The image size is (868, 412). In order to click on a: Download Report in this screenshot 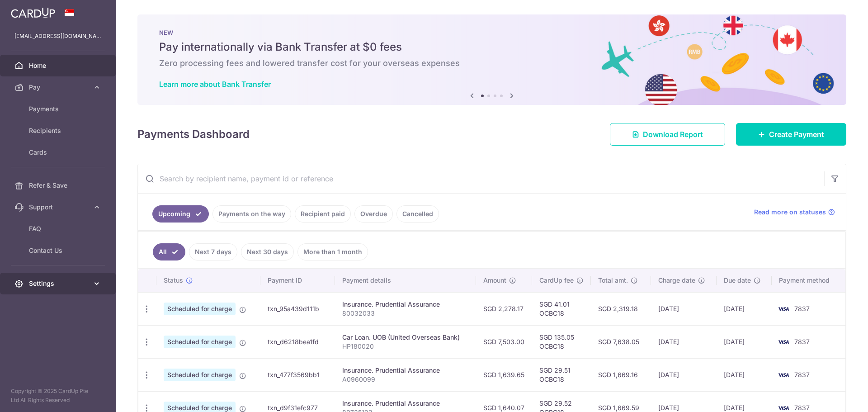, I will do `click(668, 134)`.